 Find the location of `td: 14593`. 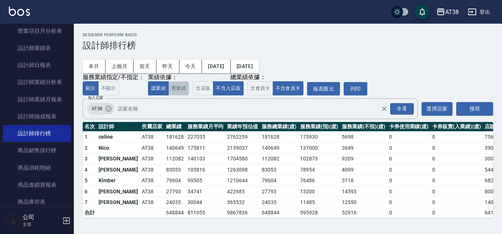

td: 14593 is located at coordinates (364, 191).